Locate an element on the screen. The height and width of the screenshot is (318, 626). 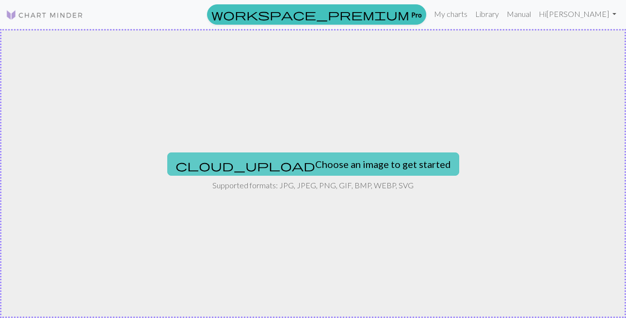
a: My charts is located at coordinates (450, 14).